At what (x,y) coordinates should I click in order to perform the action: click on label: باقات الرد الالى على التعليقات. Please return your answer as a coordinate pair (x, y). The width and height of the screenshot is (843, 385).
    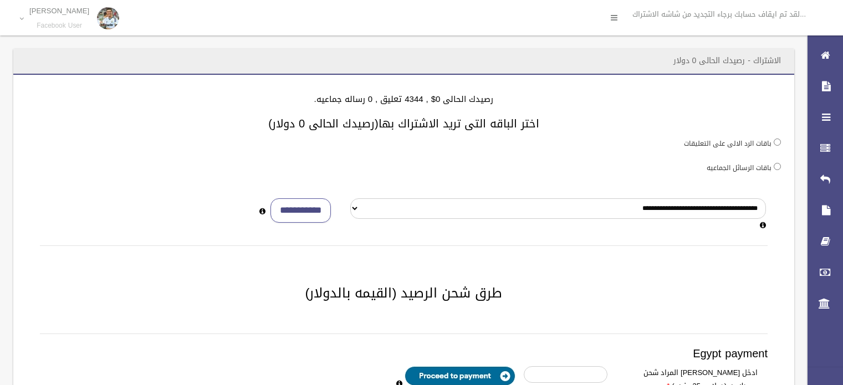
    Looking at the image, I should click on (728, 144).